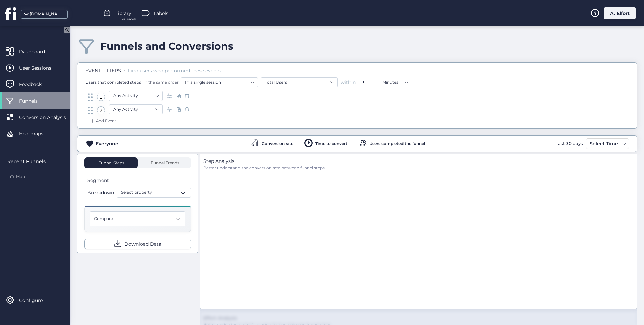 This screenshot has width=644, height=325. Describe the element at coordinates (101, 110) in the screenshot. I see `div: 2` at that location.